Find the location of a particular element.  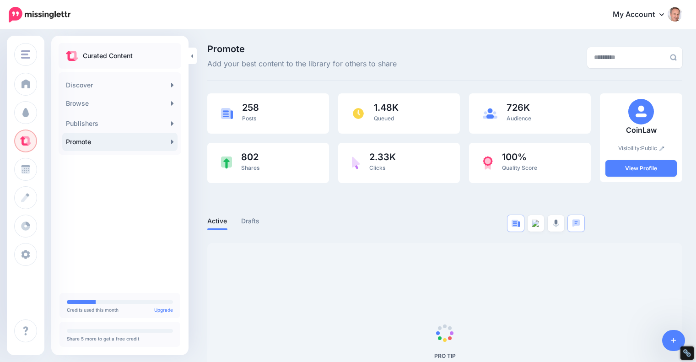

span: 258 is located at coordinates (250, 108).